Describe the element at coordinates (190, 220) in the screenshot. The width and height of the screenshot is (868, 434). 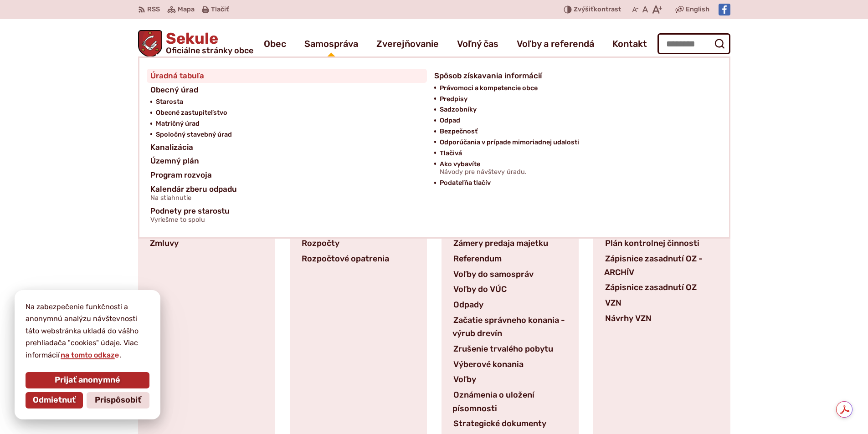
I see `span: Vyriešme to spolu` at that location.